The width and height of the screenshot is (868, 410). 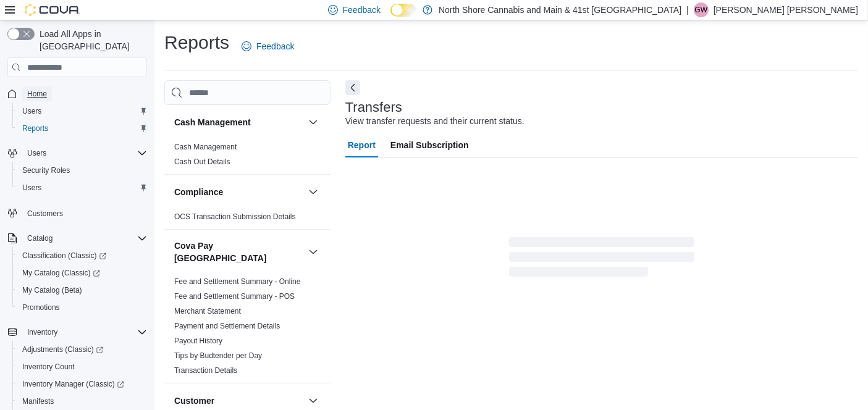 I want to click on button: Home, so click(x=77, y=93).